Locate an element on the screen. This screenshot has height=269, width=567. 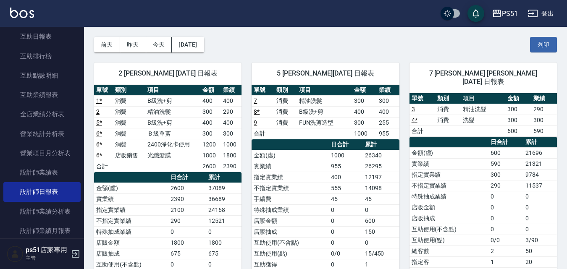
td: 店販抽成 is located at coordinates (449, 218).